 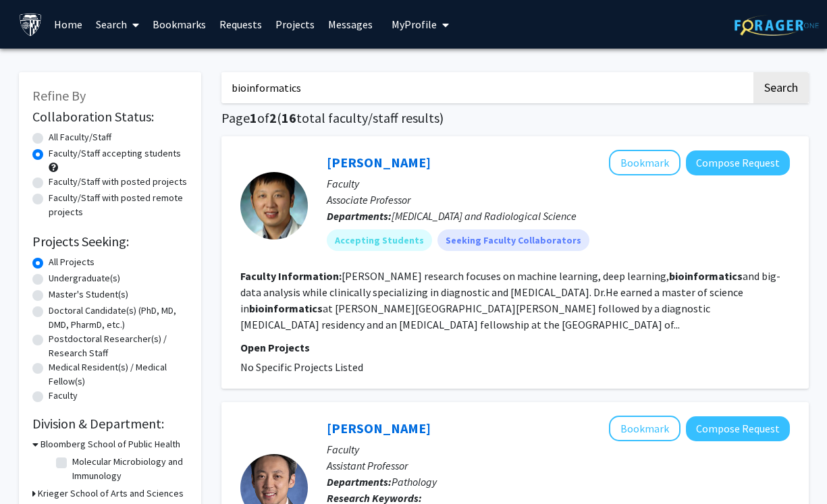 I want to click on p: Open Projects, so click(x=515, y=348).